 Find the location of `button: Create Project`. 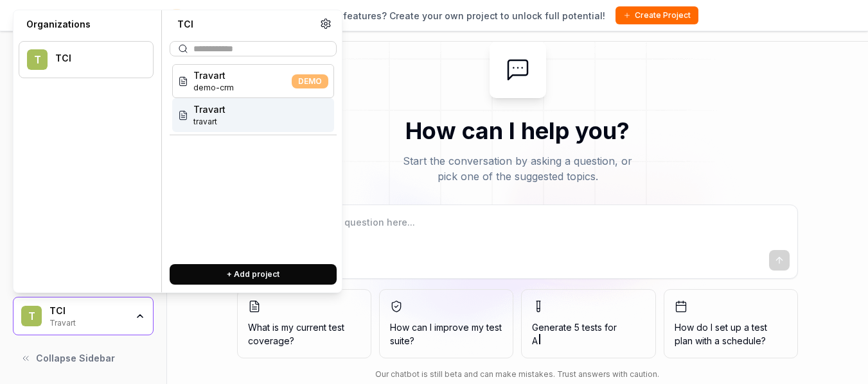

button: Create Project is located at coordinates (656, 15).